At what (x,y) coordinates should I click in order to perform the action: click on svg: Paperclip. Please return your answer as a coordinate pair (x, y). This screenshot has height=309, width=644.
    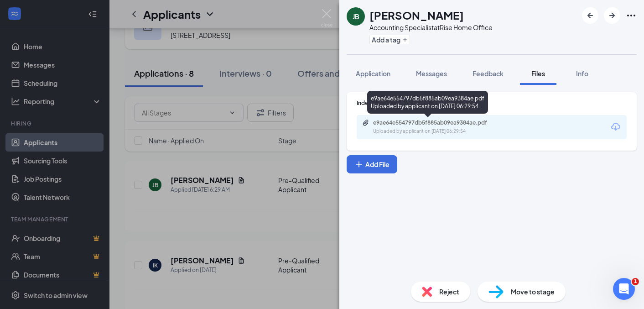
    Looking at the image, I should click on (366, 123).